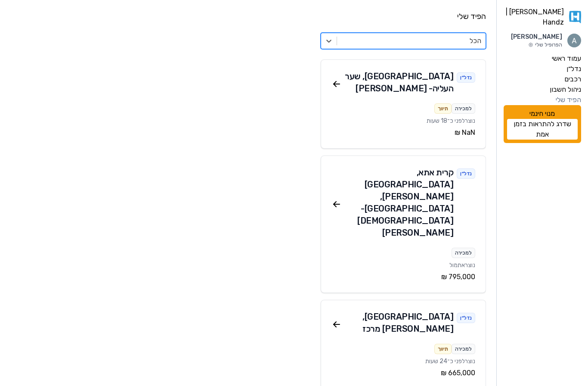 This screenshot has height=386, width=588. I want to click on div: ‏795,000 ‏₪, so click(403, 277).